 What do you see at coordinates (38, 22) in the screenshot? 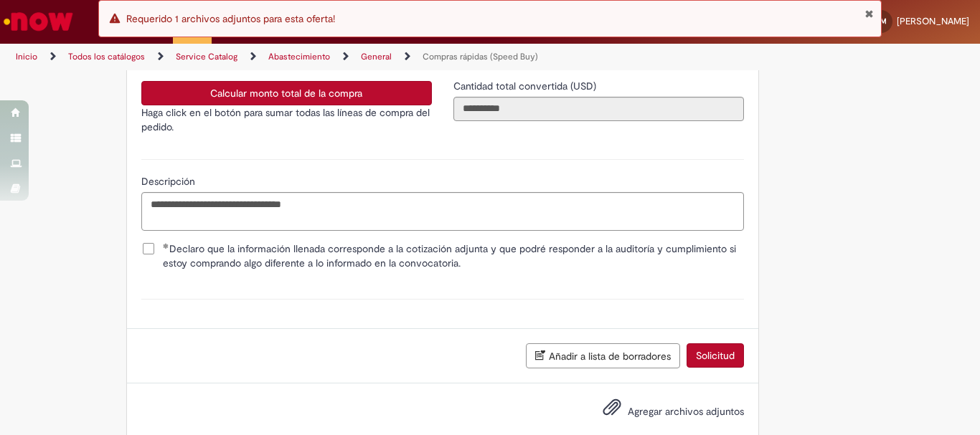
I see `img: ServiceNow` at bounding box center [38, 22].